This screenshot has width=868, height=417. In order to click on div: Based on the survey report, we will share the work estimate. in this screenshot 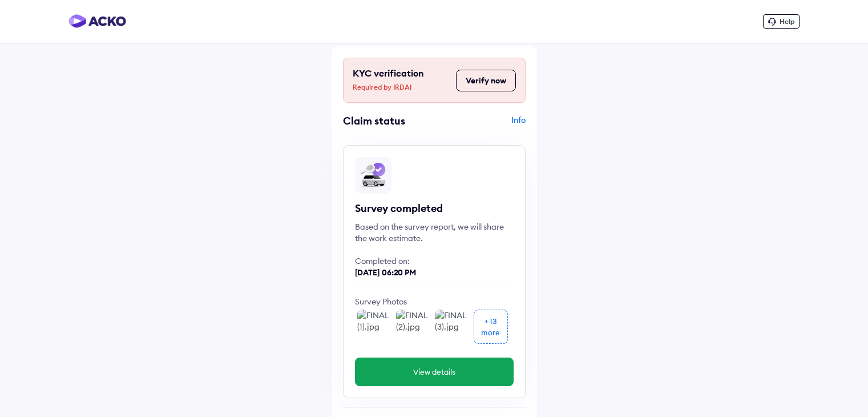, I will do `click(434, 233)`.